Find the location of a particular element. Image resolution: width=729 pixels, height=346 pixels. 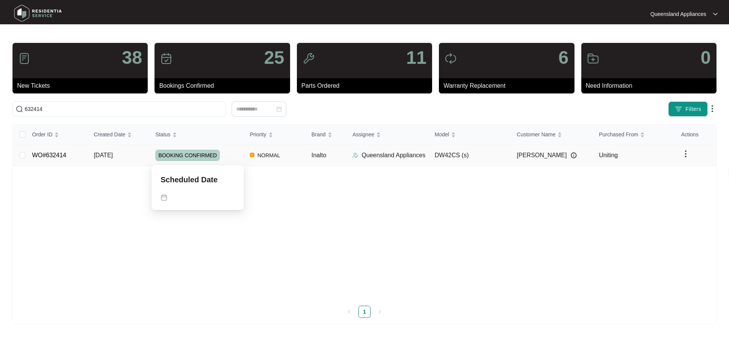

span: Purchased From is located at coordinates (618, 134).